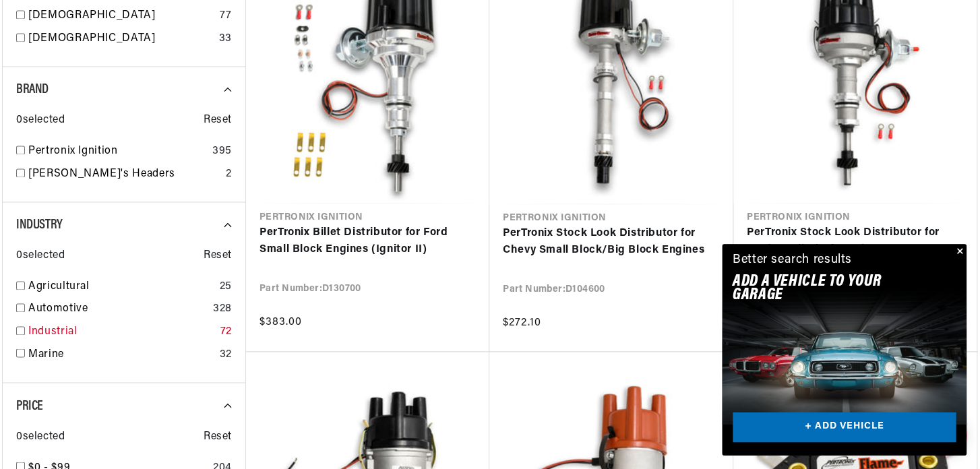  What do you see at coordinates (225, 332) in the screenshot?
I see `div: 72` at bounding box center [225, 332].